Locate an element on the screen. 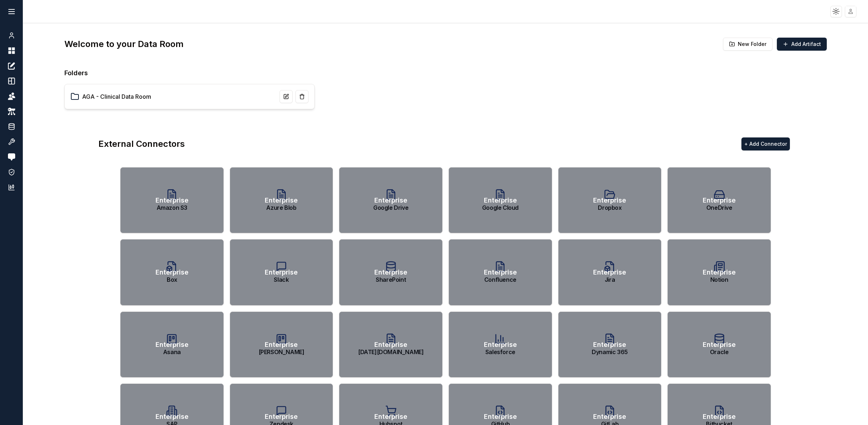 Image resolution: width=868 pixels, height=425 pixels. button: + Add Connector is located at coordinates (765, 144).